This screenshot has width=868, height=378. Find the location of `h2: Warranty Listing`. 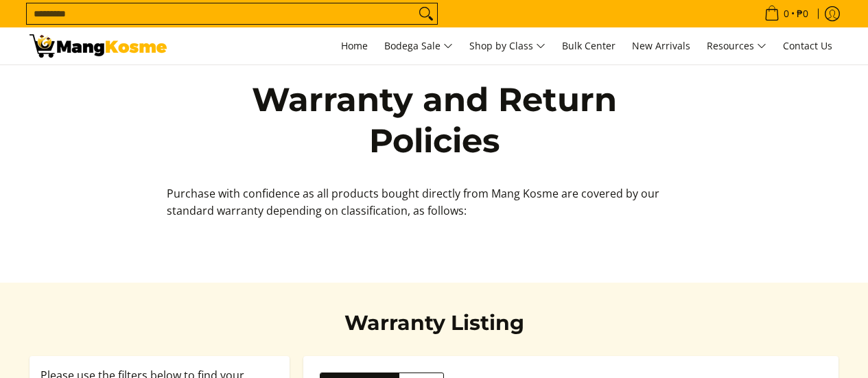

h2: Warranty Listing is located at coordinates (434, 323).